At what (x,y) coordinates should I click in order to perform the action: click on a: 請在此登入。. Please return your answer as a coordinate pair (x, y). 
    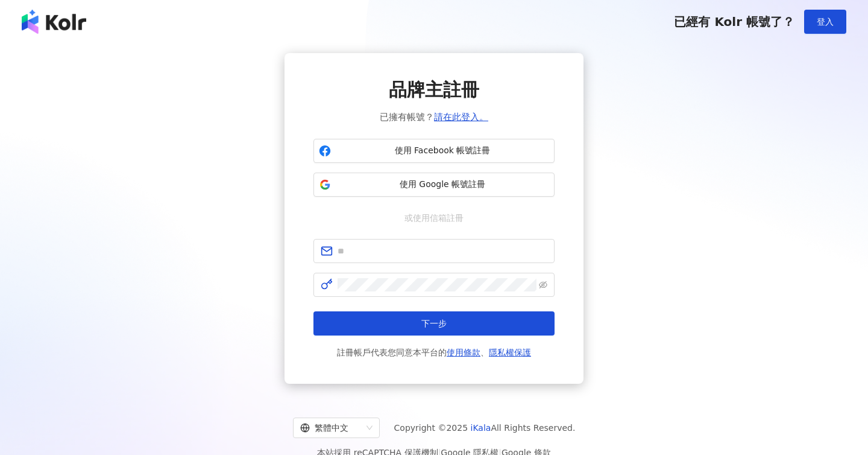
    Looking at the image, I should click on (461, 117).